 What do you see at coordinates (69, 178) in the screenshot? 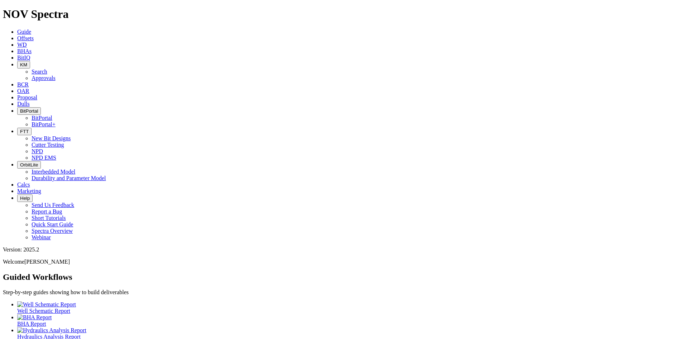
I see `a: Durability and Parameter Model` at bounding box center [69, 178].